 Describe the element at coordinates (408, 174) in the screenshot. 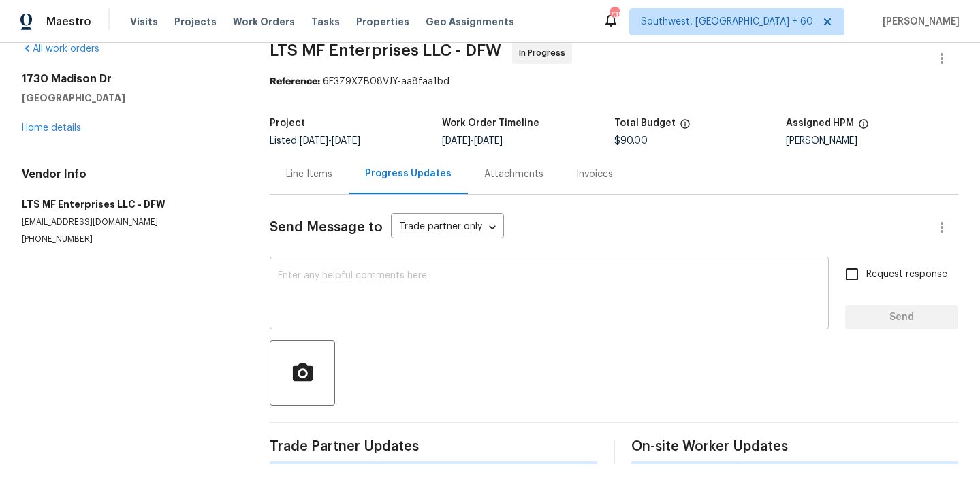

I see `div: Progress Updates` at that location.